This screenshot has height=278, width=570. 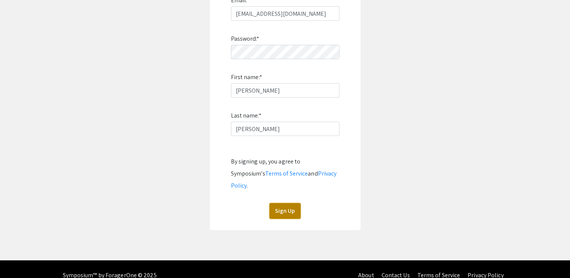 I want to click on label: Password:, so click(x=245, y=39).